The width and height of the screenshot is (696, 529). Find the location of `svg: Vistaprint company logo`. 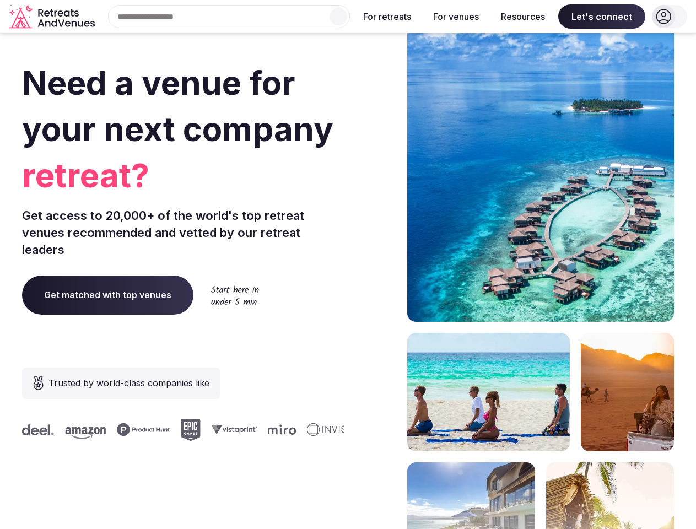

svg: Vistaprint company logo is located at coordinates (234, 429).